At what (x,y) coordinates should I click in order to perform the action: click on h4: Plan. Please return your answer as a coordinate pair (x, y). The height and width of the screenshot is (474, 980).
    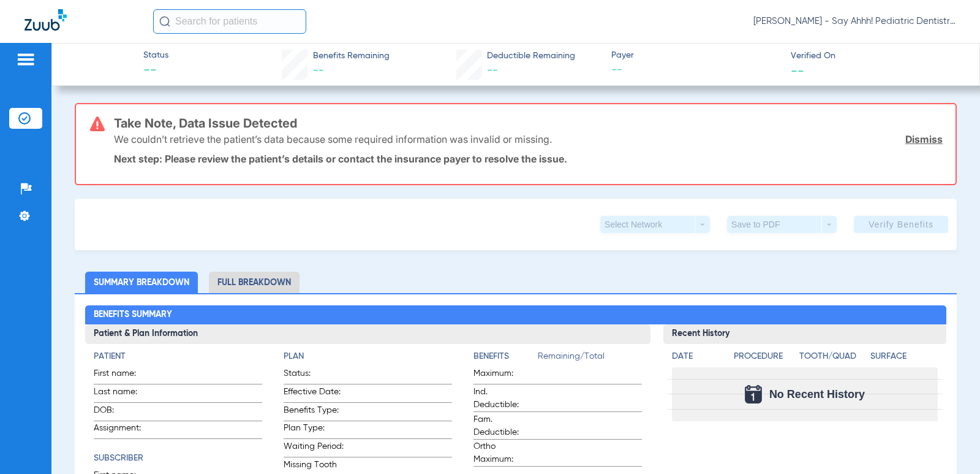
    Looking at the image, I should click on (367, 356).